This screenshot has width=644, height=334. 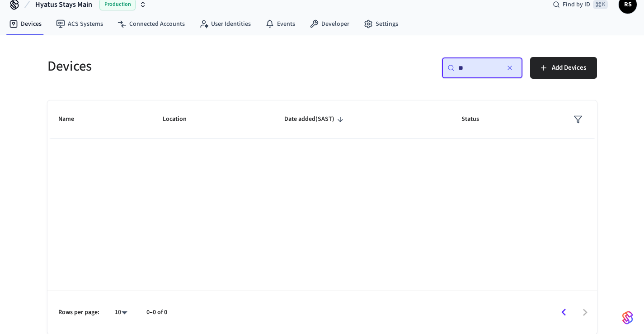 I want to click on a: Devices, so click(x=25, y=24).